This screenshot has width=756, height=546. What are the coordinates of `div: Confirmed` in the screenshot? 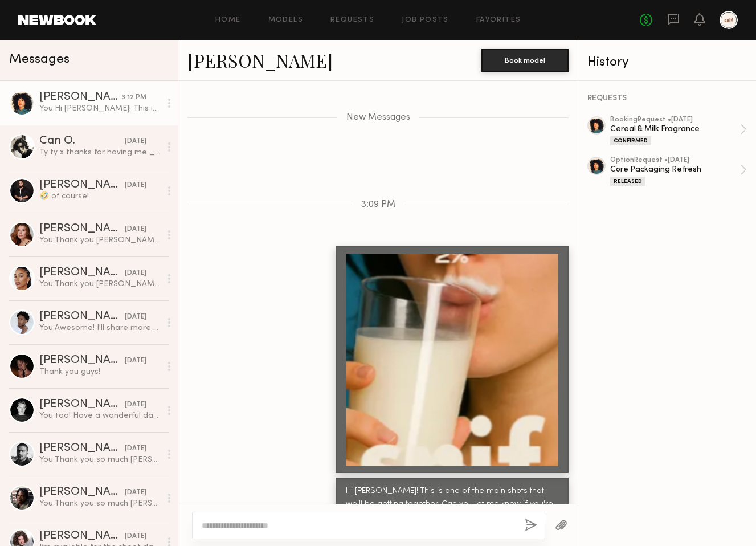 It's located at (630, 141).